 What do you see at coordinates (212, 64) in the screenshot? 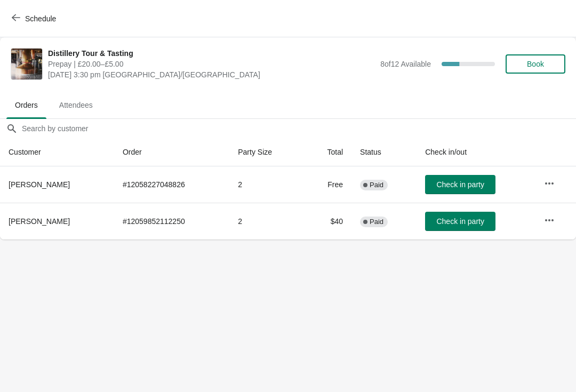
I see `span: Prepay | £20.00–£5.00` at bounding box center [212, 64].